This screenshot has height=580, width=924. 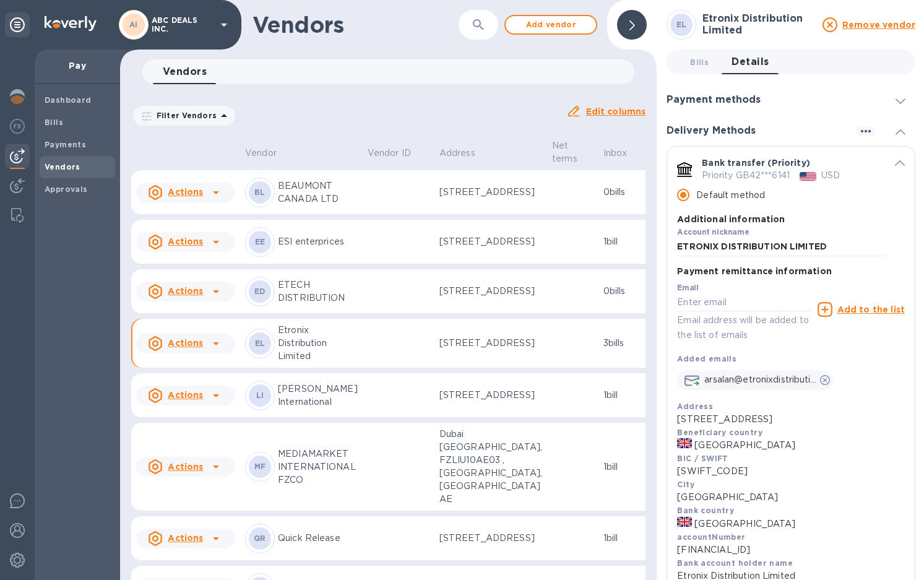 I want to click on p: 3 bills, so click(x=623, y=343).